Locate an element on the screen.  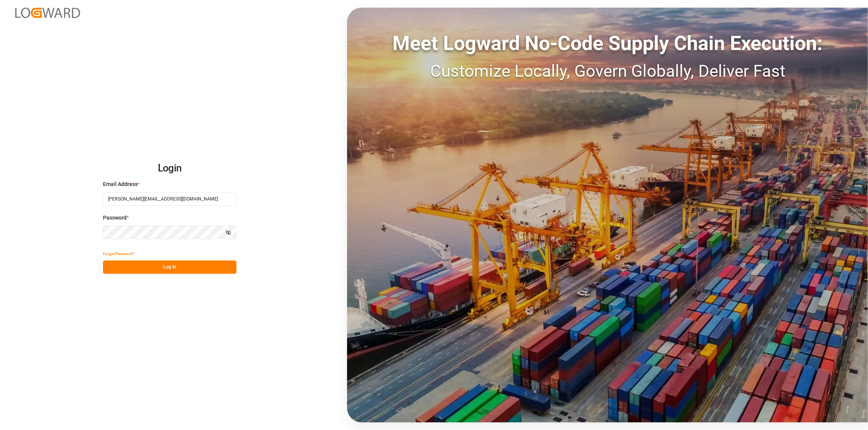
div: Meet Logward No-Code Supply Chain Execution: is located at coordinates (608, 44).